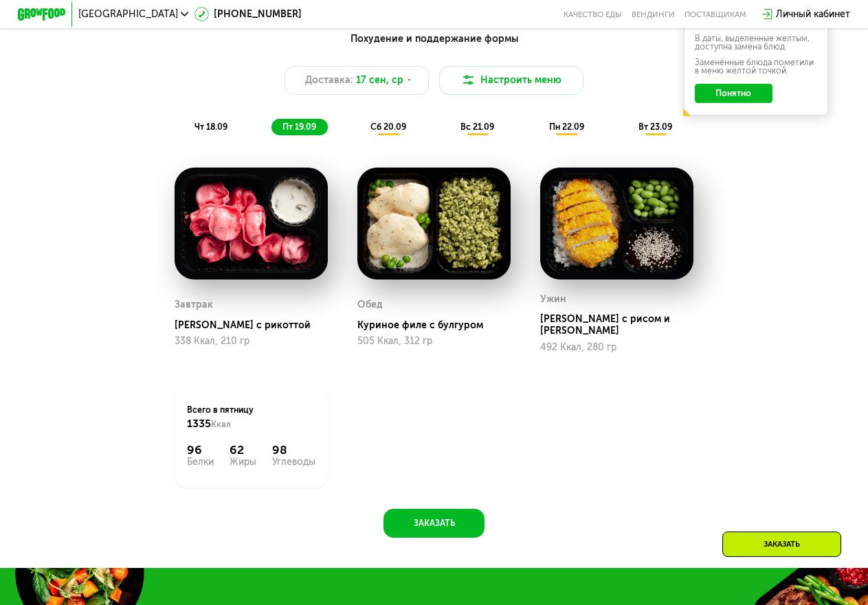 The width and height of the screenshot is (868, 605). Describe the element at coordinates (653, 14) in the screenshot. I see `a: Вендинги` at that location.